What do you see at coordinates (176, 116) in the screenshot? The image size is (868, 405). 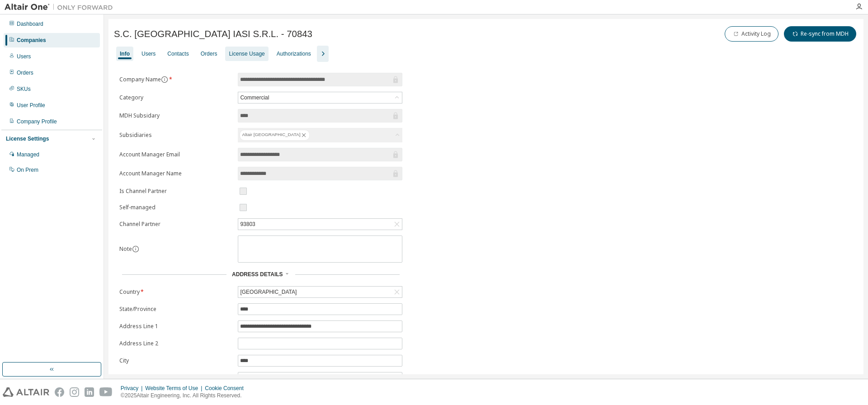 I see `label: MDH Subsidary` at bounding box center [176, 116].